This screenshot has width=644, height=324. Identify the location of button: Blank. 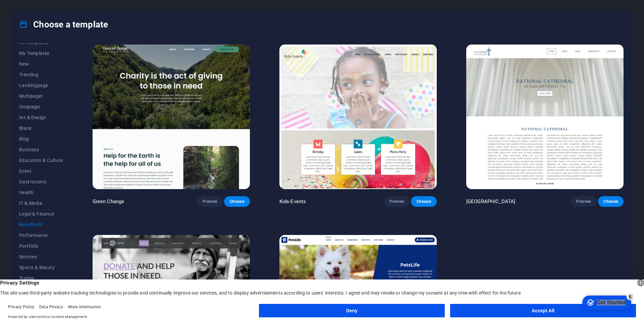
(41, 128).